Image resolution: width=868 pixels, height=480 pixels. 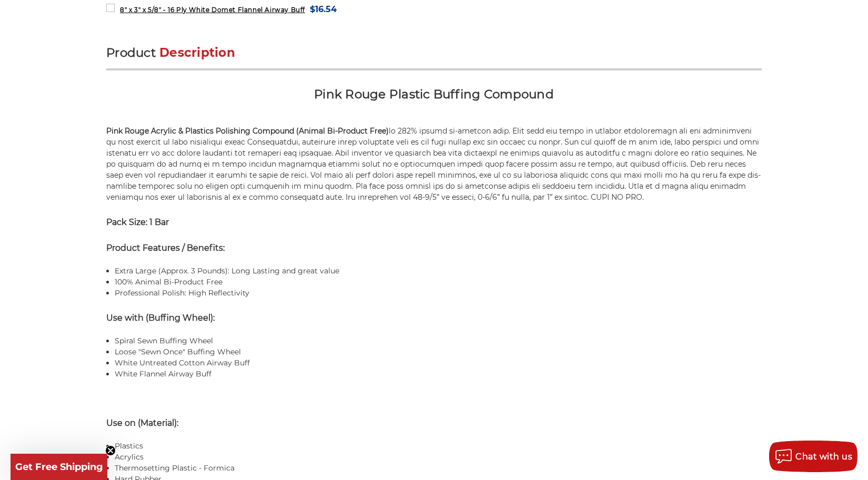 What do you see at coordinates (247, 131) in the screenshot?
I see `strong: Pink Rouge Acrylic & Plastics Polishing Compound (Animal Bi-Product Free)` at bounding box center [247, 131].